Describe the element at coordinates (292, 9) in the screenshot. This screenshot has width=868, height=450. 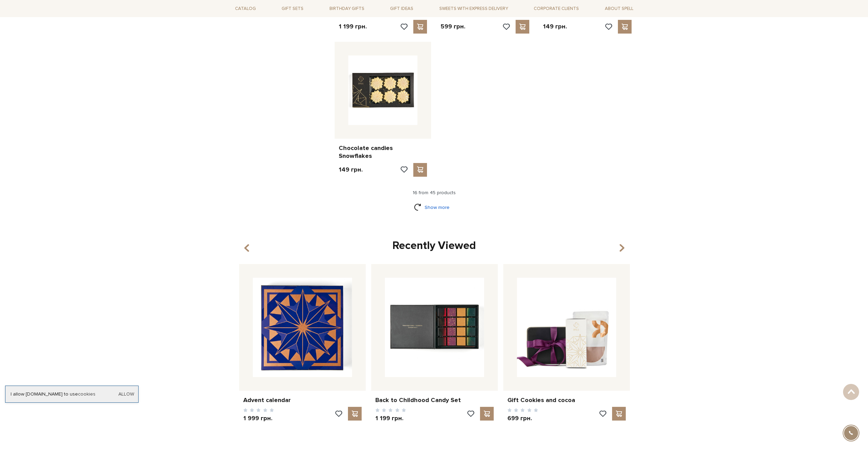
I see `a: Gift sets` at that location.